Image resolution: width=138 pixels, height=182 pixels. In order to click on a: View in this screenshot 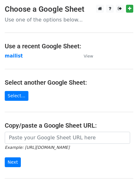, I will do `click(85, 56)`.